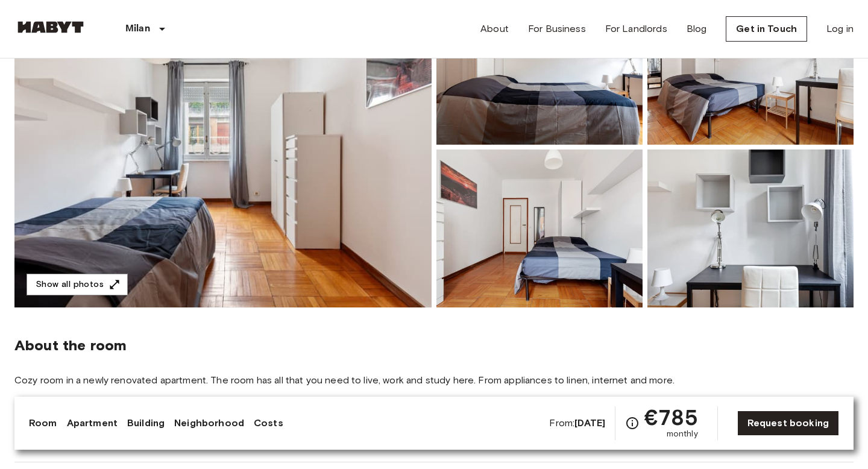 Image resolution: width=868 pixels, height=469 pixels. I want to click on a: For Business, so click(557, 29).